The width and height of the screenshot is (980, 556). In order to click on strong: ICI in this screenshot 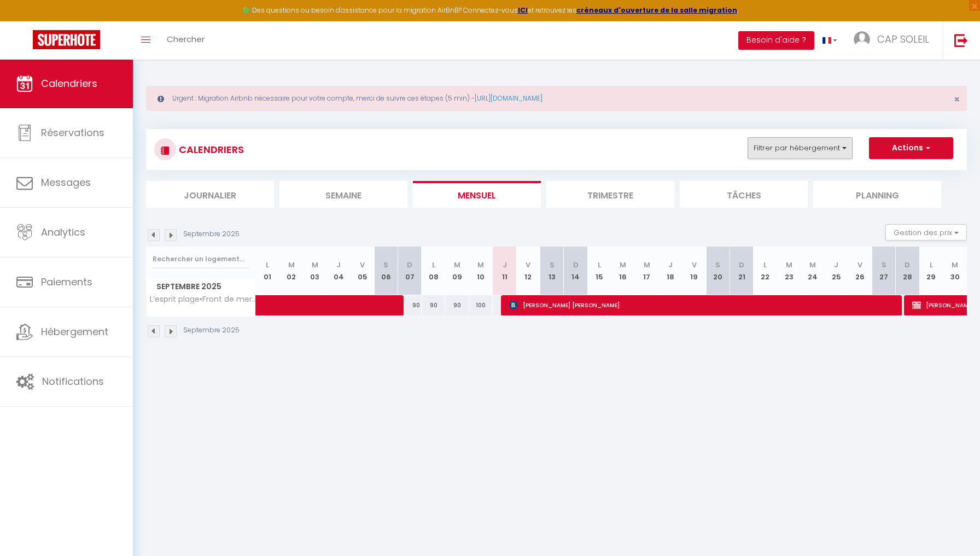, I will do `click(523, 10)`.